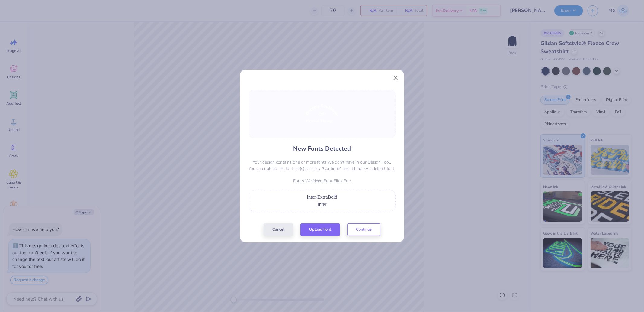 This screenshot has width=644, height=312. I want to click on p: Fonts We Need Font Files For:, so click(322, 181).